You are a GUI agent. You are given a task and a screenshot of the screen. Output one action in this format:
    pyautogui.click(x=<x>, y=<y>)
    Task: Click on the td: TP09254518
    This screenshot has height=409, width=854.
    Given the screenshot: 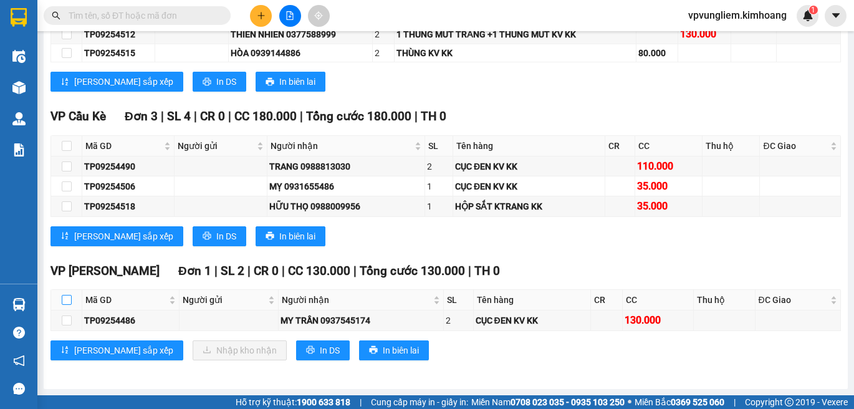 What is the action you would take?
    pyautogui.click(x=128, y=206)
    